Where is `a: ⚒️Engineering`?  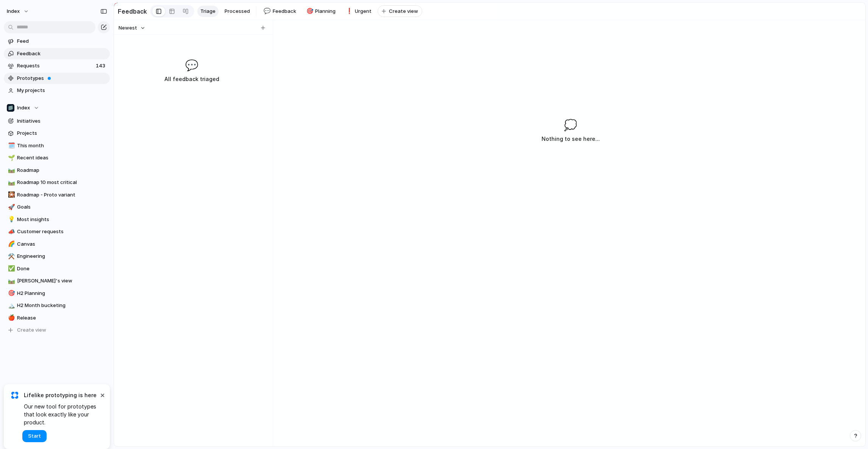 a: ⚒️Engineering is located at coordinates (57, 256).